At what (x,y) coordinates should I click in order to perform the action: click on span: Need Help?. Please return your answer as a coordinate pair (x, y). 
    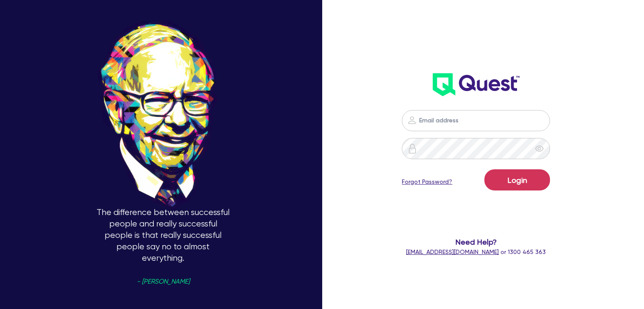
    Looking at the image, I should click on (475, 241).